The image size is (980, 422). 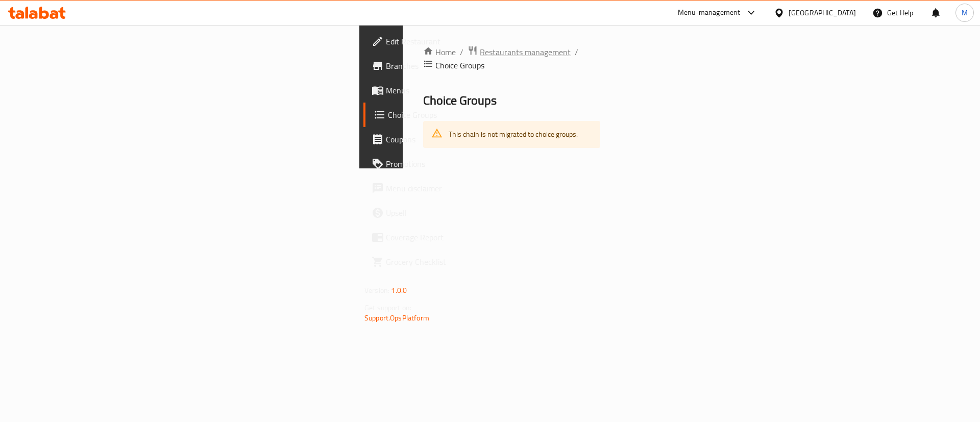 What do you see at coordinates (450, 41) in the screenshot?
I see `span: Edit Restaurant` at bounding box center [450, 41].